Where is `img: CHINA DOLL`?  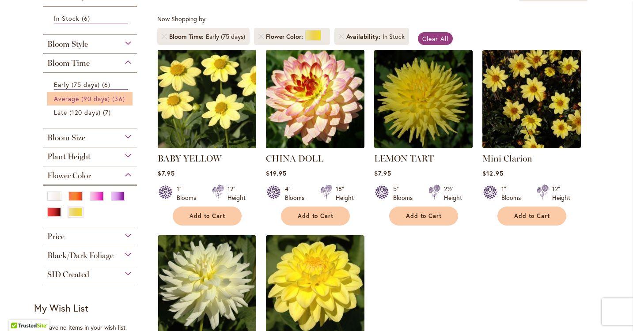
img: CHINA DOLL is located at coordinates (315, 99).